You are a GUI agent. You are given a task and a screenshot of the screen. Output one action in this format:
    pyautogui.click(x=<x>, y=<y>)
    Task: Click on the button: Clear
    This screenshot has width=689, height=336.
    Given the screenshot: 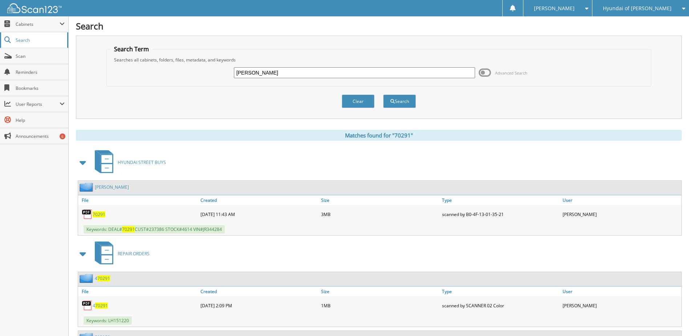 What is the action you would take?
    pyautogui.click(x=358, y=101)
    